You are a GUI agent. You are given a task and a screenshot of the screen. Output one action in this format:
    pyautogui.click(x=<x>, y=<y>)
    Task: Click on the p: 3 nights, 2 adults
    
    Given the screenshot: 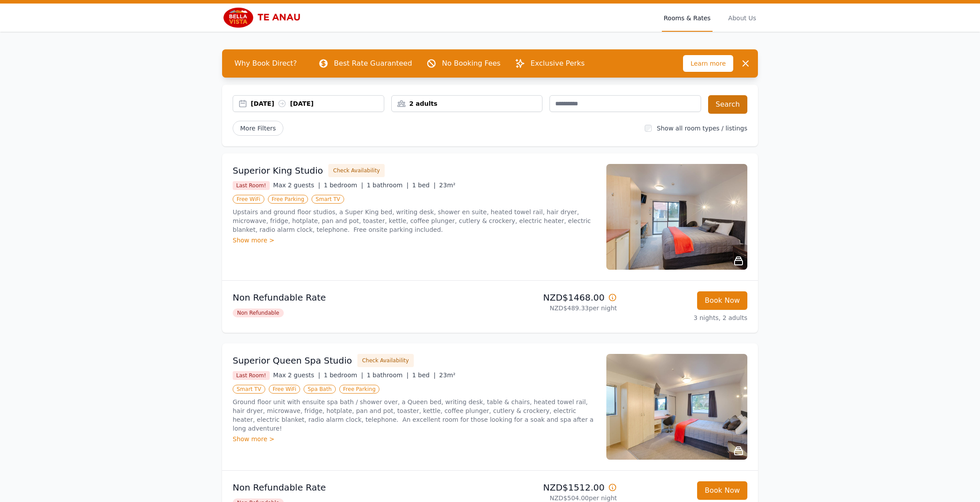 What is the action you would take?
    pyautogui.click(x=685, y=318)
    